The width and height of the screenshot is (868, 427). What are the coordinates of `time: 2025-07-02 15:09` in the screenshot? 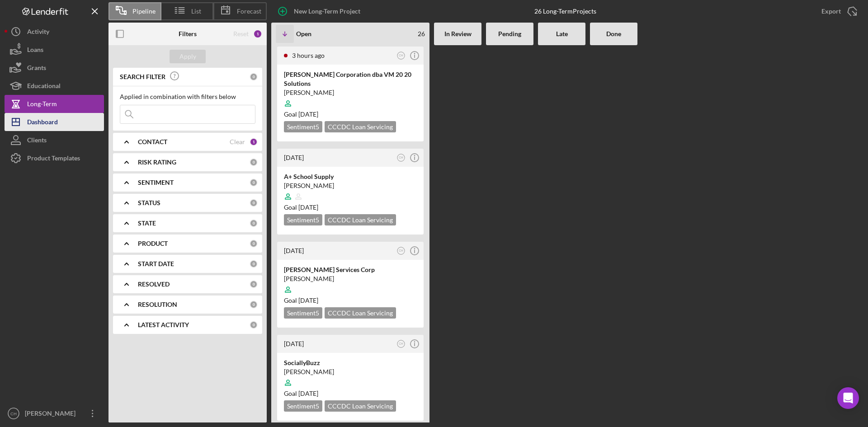 It's located at (294, 343).